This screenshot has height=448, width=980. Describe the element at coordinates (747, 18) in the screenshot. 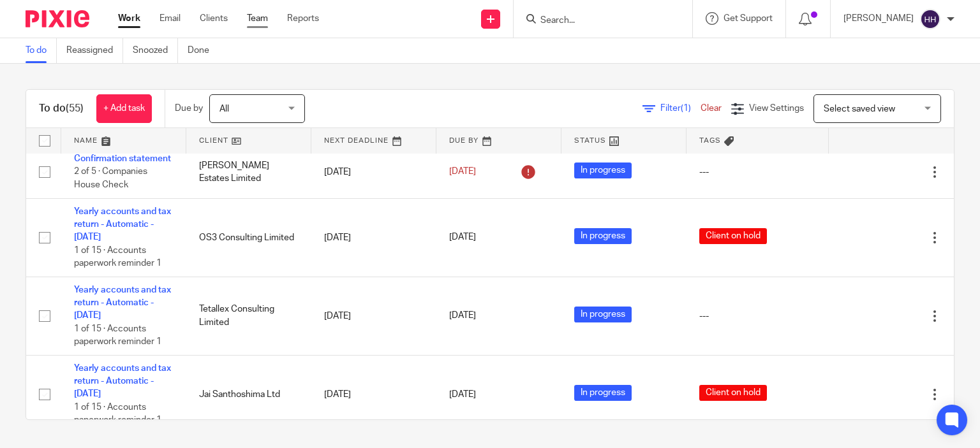

I see `span: Get Support` at that location.